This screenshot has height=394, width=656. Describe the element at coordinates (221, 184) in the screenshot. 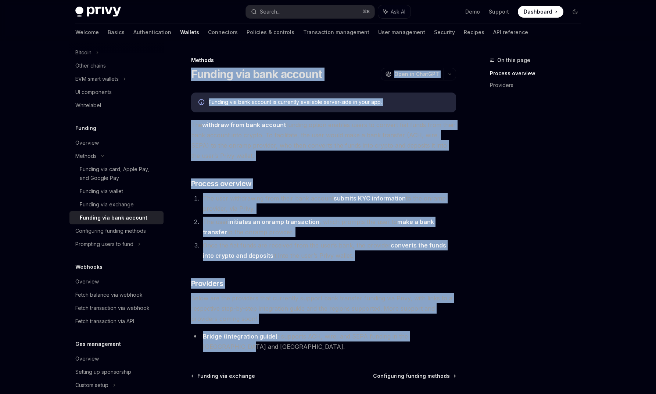

I see `span: Process overview` at that location.